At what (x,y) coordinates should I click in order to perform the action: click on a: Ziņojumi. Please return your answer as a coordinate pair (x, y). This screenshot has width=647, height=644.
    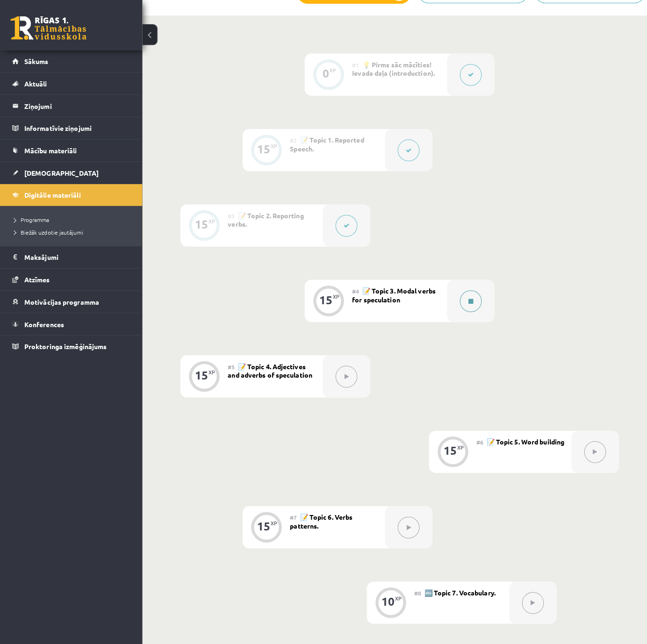
    Looking at the image, I should click on (70, 105).